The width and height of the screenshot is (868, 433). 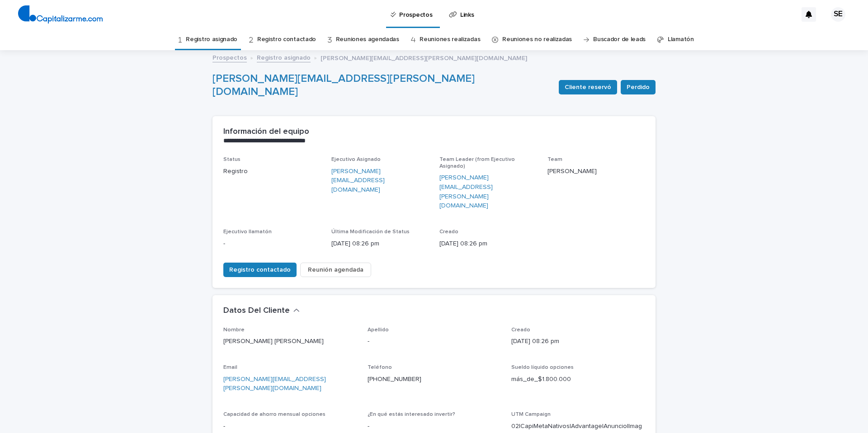 I want to click on span: Status, so click(x=232, y=159).